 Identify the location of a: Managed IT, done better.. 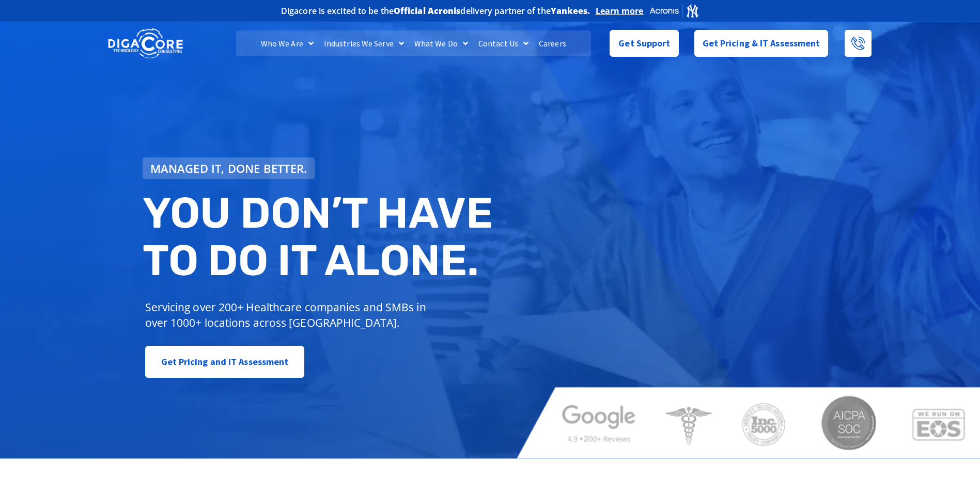
(229, 169).